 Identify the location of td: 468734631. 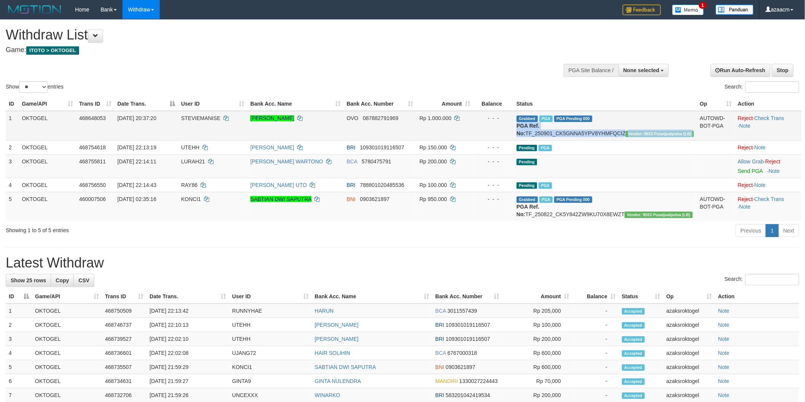
(124, 382).